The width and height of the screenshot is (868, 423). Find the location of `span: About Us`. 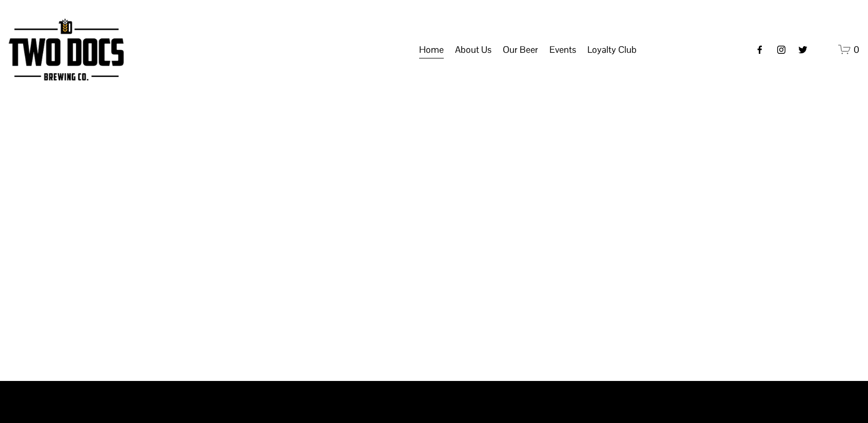

span: About Us is located at coordinates (473, 50).